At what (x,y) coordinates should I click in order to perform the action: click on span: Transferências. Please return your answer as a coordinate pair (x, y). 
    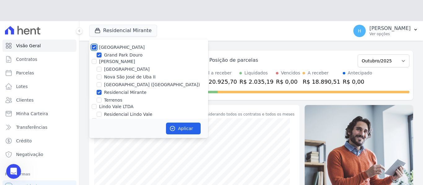
    Looking at the image, I should click on (32, 127).